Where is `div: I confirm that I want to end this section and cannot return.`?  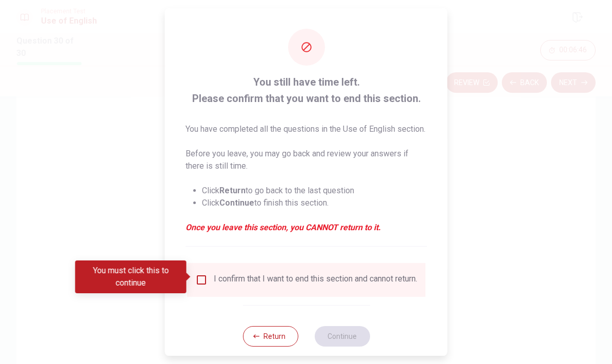
div: I confirm that I want to end this section and cannot return. is located at coordinates (315, 280).